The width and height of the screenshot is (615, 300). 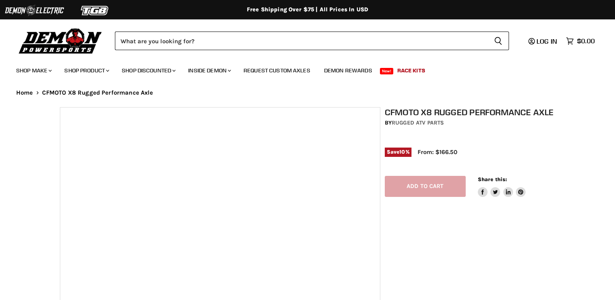 What do you see at coordinates (492, 179) in the screenshot?
I see `span: Share this:` at bounding box center [492, 179].